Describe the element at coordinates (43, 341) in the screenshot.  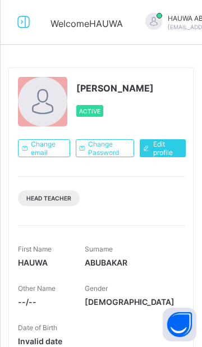
I see `span: Invalid date` at that location.